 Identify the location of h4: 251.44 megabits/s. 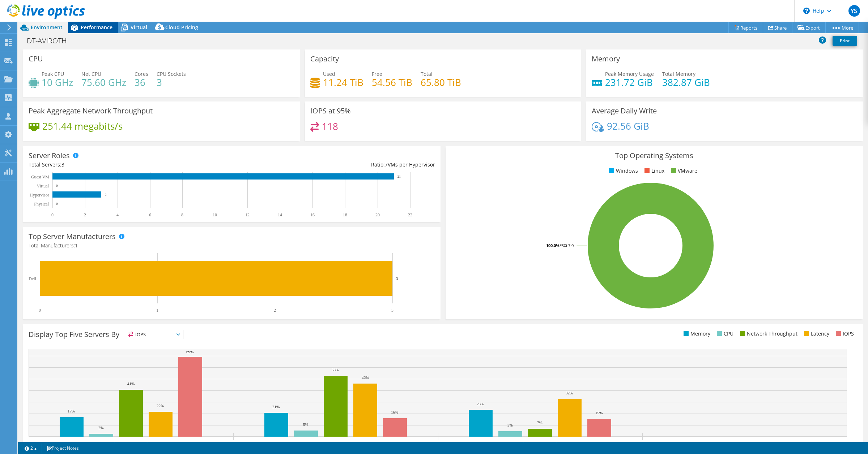
(83, 126).